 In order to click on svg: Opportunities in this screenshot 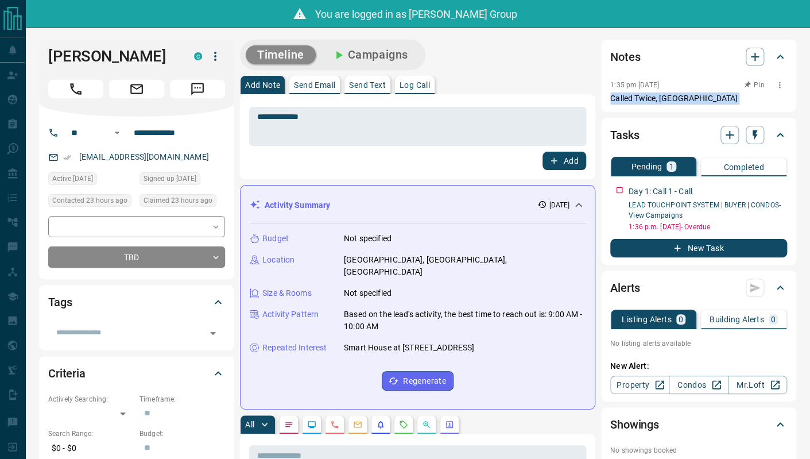, I will do `click(426, 424)`.